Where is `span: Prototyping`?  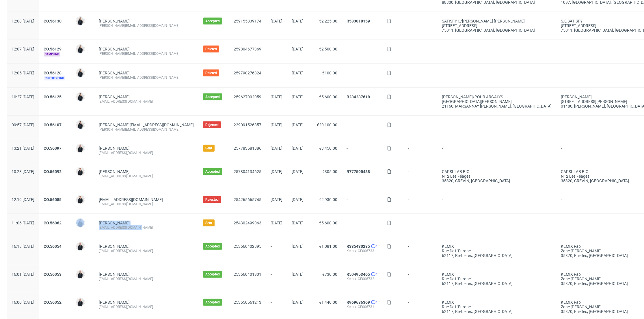 span: Prototyping is located at coordinates (54, 78).